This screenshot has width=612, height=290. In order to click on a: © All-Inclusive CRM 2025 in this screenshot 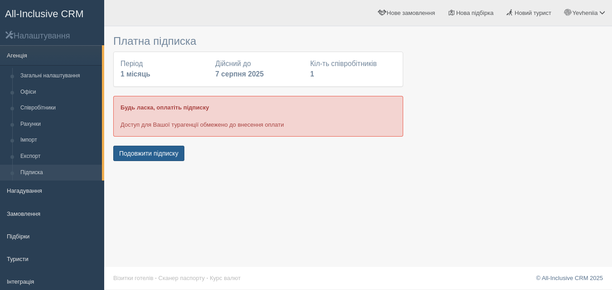, I will do `click(569, 278)`.